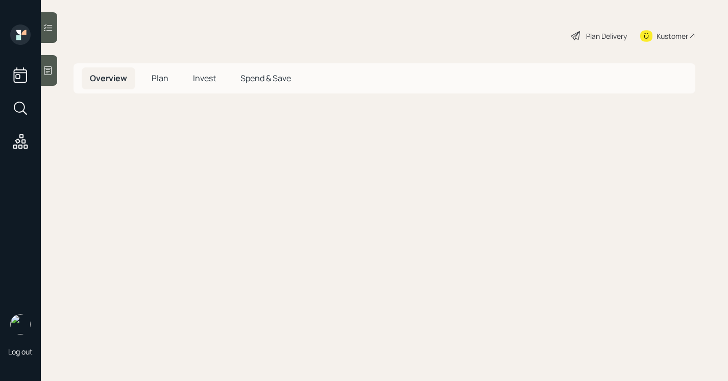 The width and height of the screenshot is (728, 381). I want to click on span: Invest, so click(204, 78).